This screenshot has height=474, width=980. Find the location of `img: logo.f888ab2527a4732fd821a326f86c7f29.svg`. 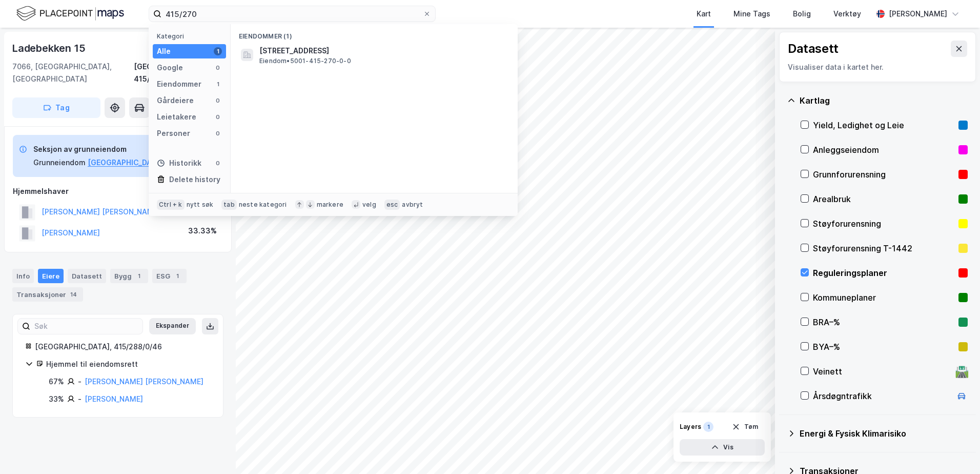

img: logo.f888ab2527a4732fd821a326f86c7f29.svg is located at coordinates (70, 13).